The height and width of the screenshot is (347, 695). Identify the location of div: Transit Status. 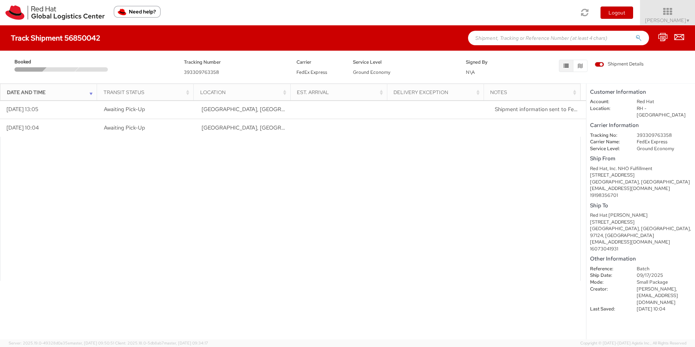
(147, 92).